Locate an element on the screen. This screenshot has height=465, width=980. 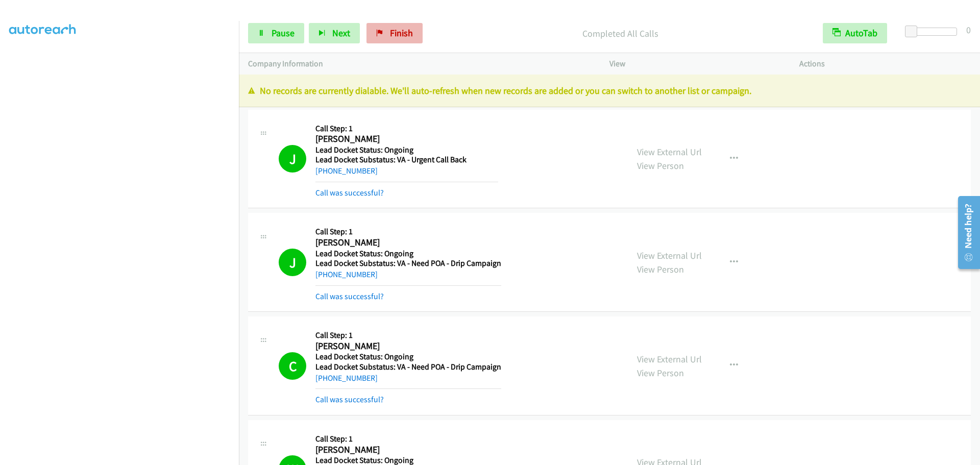
a: Finish is located at coordinates (394, 33).